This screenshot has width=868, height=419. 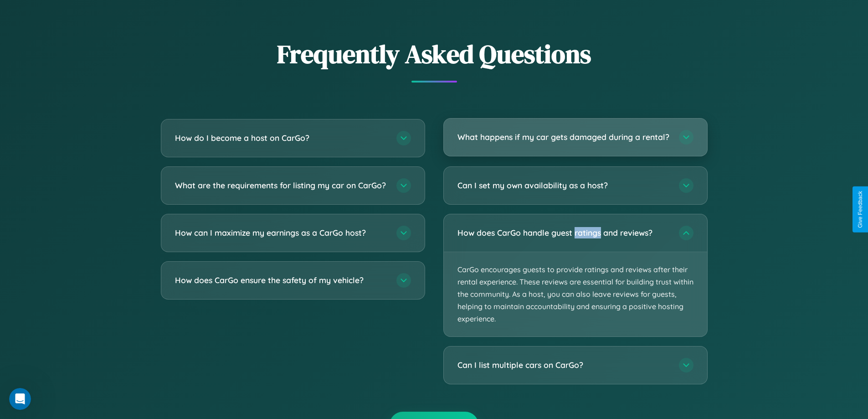 What do you see at coordinates (563, 185) in the screenshot?
I see `h3: Can I set my own availability as a host?` at bounding box center [563, 185].